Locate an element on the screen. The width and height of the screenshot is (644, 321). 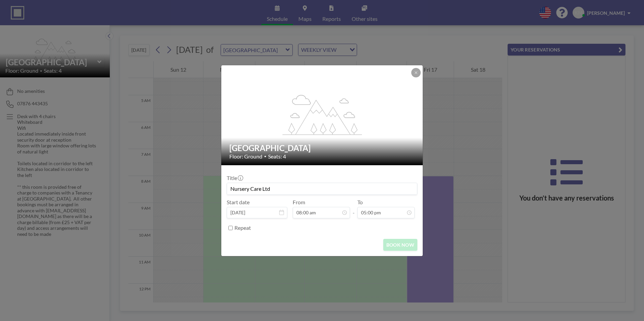
label: Title is located at coordinates (234, 178).